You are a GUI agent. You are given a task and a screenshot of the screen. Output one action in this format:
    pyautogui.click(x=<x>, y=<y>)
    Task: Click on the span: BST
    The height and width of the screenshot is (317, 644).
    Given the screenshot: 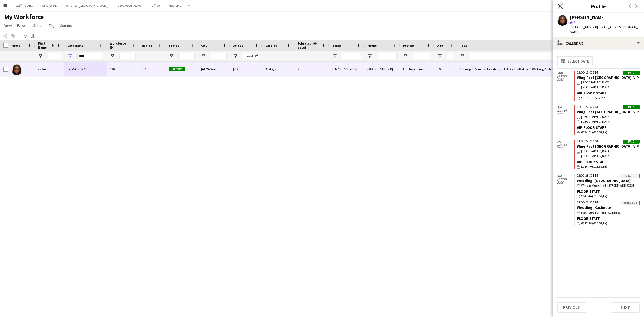 What is the action you would take?
    pyautogui.click(x=596, y=72)
    